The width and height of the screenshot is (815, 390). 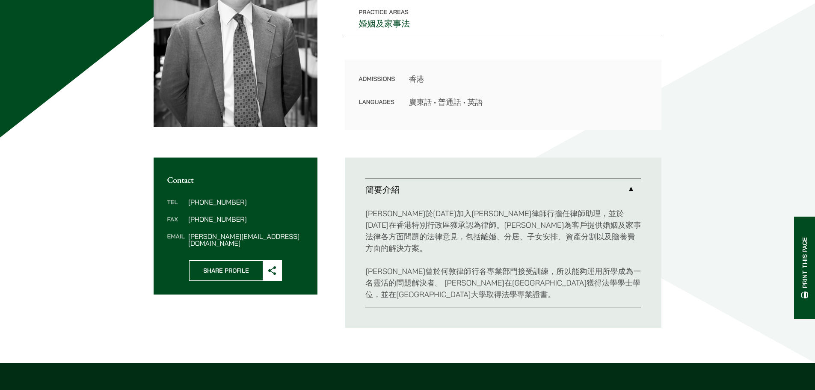 I want to click on a: 婚姻及家事法, so click(x=384, y=24).